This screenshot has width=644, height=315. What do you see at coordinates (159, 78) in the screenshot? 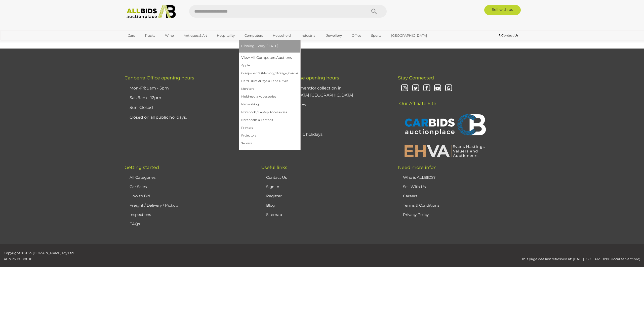
I see `span: Canberra Office opening hours` at bounding box center [159, 78].